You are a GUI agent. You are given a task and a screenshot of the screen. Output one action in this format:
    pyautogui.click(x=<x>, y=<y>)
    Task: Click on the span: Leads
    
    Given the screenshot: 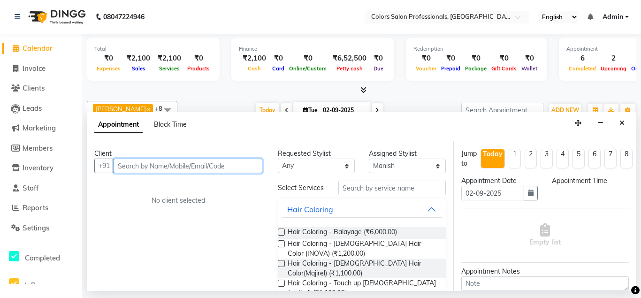 What is the action you would take?
    pyautogui.click(x=32, y=108)
    